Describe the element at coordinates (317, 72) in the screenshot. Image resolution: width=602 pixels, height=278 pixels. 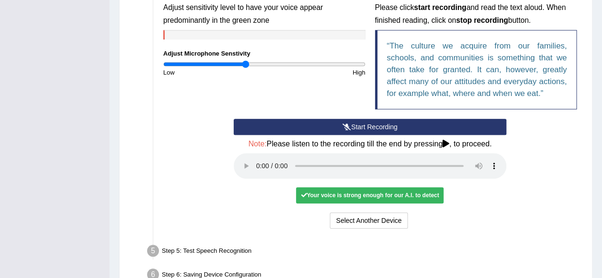
I see `div: High` at that location.